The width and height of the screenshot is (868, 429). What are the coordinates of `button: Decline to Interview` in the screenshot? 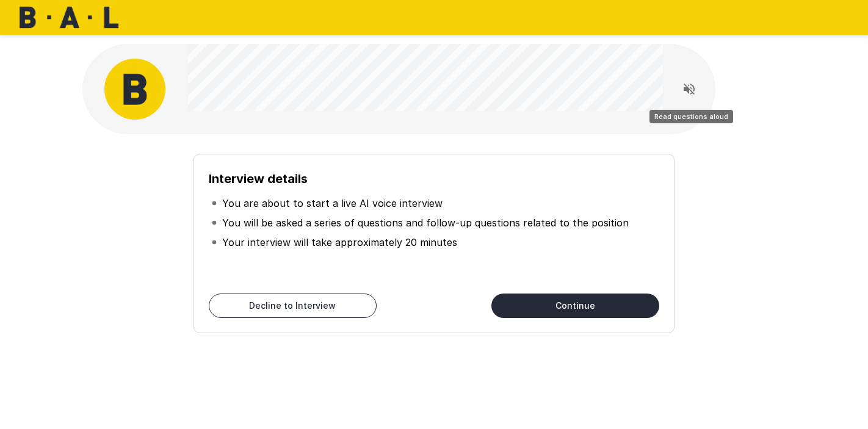 It's located at (292, 306).